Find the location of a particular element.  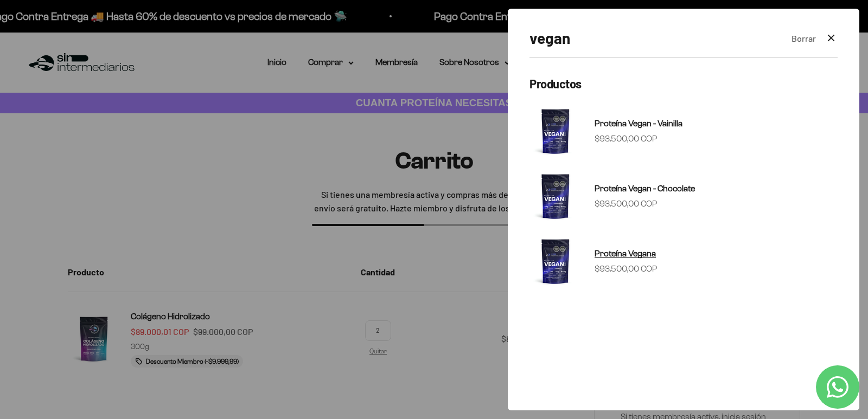

span: Proteína Vegana is located at coordinates (625, 253).